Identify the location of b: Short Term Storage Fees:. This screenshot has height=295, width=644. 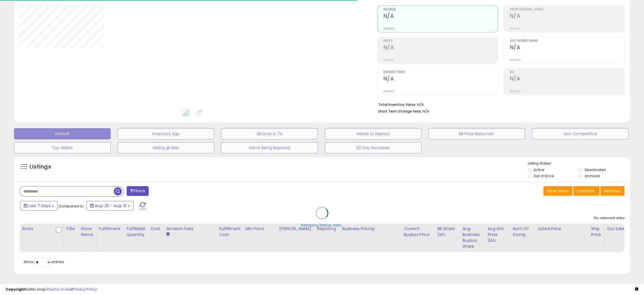
(400, 111).